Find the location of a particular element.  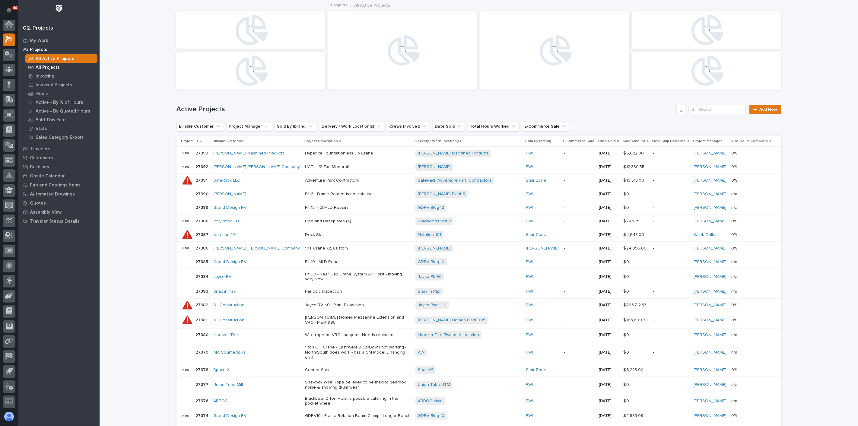

button: Project Manager is located at coordinates (249, 126).